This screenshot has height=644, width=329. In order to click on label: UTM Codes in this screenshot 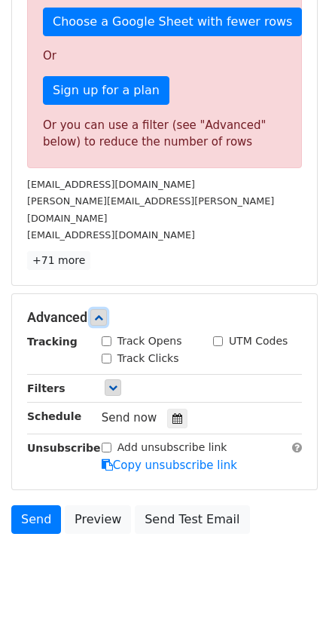, I will do `click(259, 341)`.